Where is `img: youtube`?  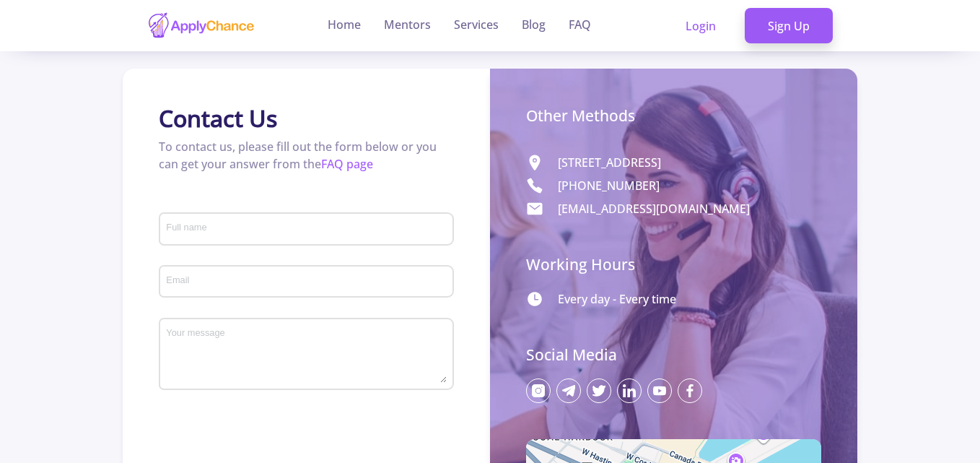
img: youtube is located at coordinates (660, 390).